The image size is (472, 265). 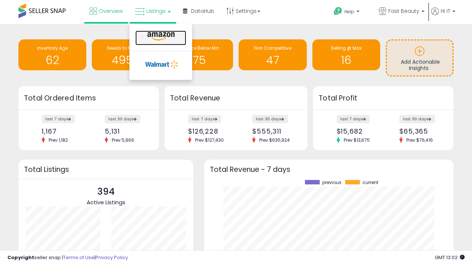 I want to click on a: Inventory Age 62, so click(x=52, y=55).